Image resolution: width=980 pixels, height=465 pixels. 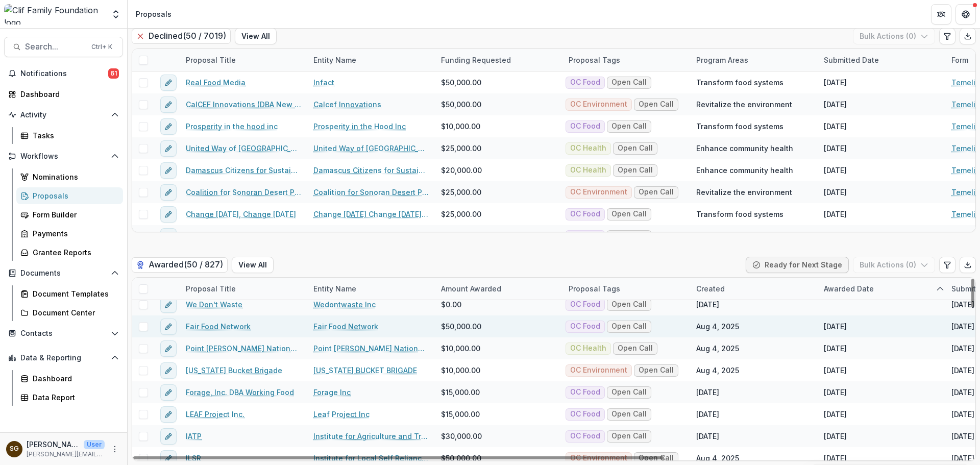 I want to click on button: Partners, so click(x=942, y=14).